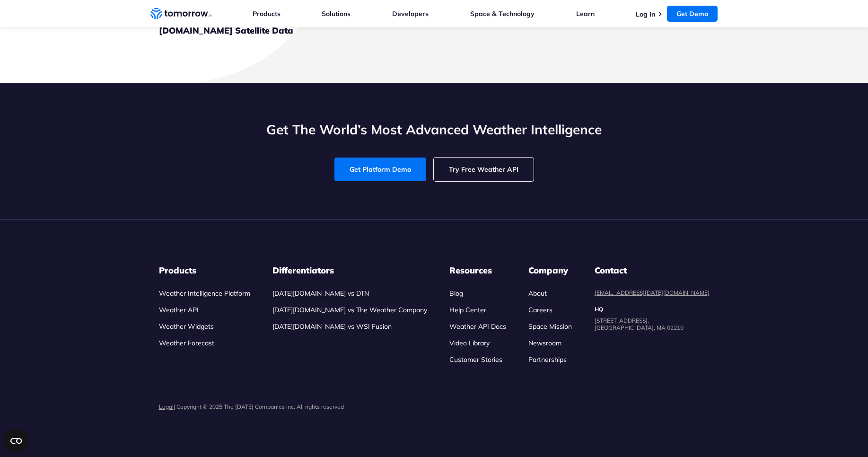 The width and height of the screenshot is (868, 457). I want to click on h3: Resources, so click(478, 270).